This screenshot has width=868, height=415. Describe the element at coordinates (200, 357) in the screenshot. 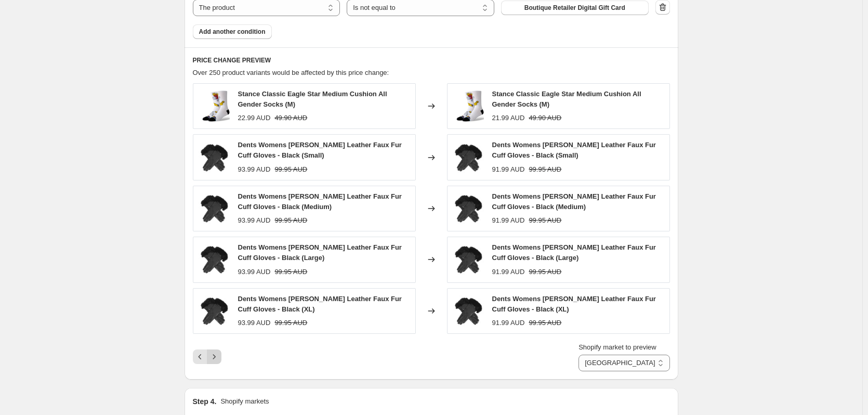

I see `button: Previous` at that location.